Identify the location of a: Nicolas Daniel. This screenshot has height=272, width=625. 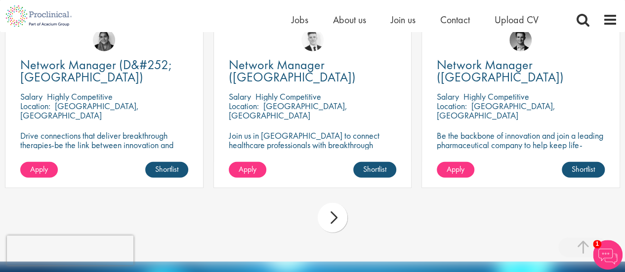
(312, 40).